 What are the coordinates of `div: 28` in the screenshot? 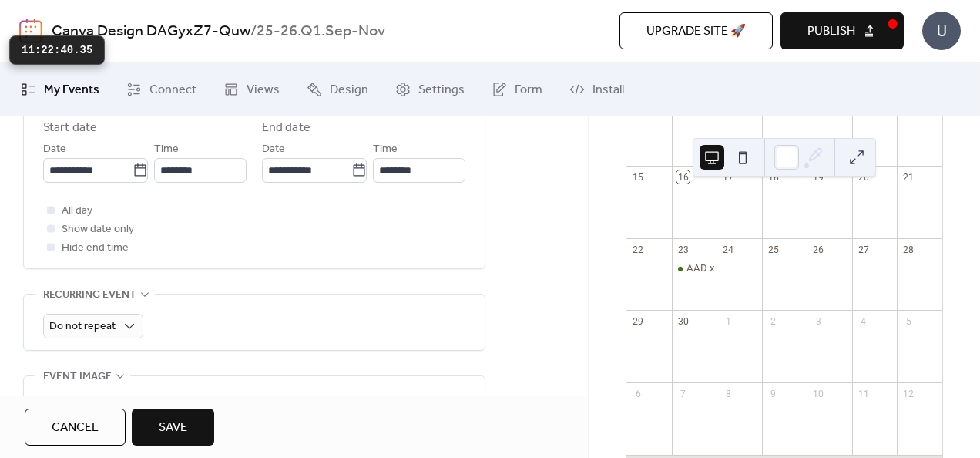 It's located at (909, 249).